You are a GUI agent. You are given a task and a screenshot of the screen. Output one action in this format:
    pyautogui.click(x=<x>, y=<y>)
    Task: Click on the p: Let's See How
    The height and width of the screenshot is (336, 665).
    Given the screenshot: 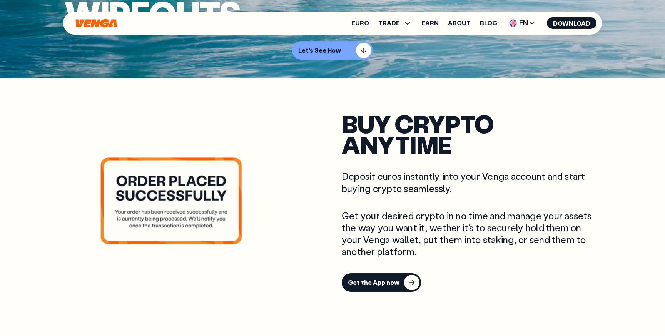 What is the action you would take?
    pyautogui.click(x=319, y=50)
    